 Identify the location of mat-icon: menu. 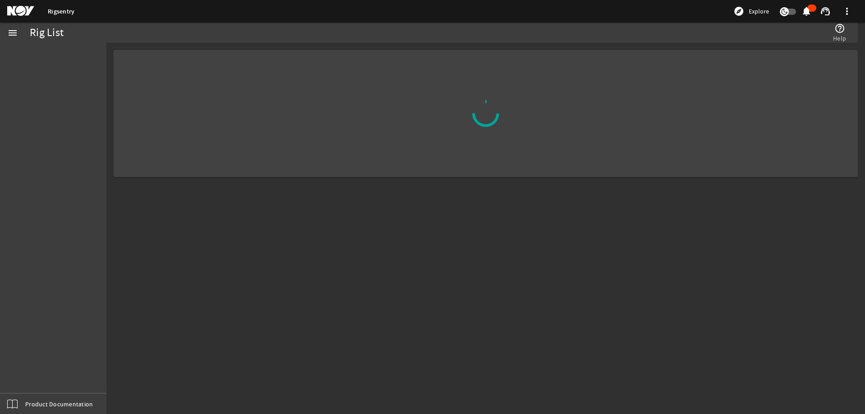
(13, 33).